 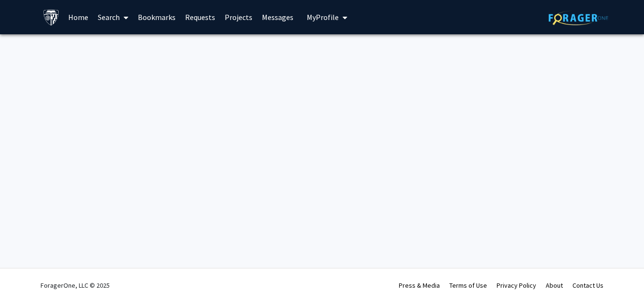 What do you see at coordinates (156, 17) in the screenshot?
I see `a: Bookmarks` at bounding box center [156, 17].